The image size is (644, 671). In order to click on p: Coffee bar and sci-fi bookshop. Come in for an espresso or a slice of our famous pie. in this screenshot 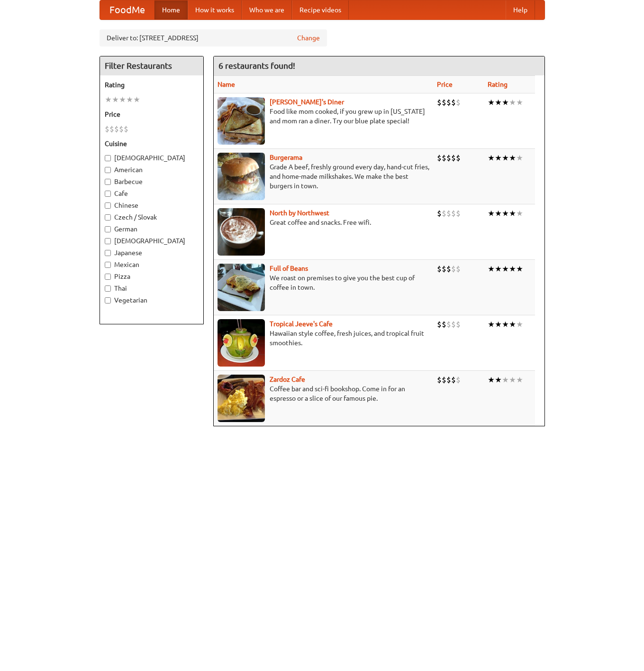, I will do `click(323, 393)`.